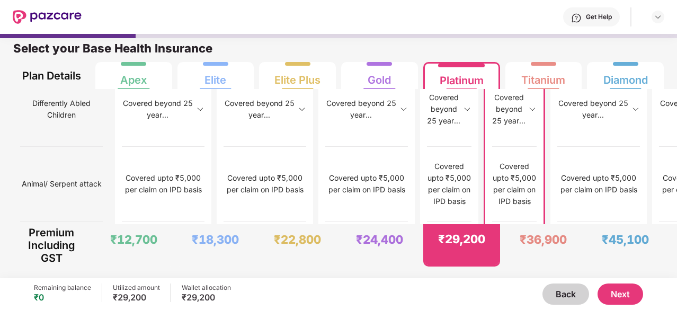 The width and height of the screenshot is (677, 310). I want to click on span: Differently Abled Children, so click(61, 109).